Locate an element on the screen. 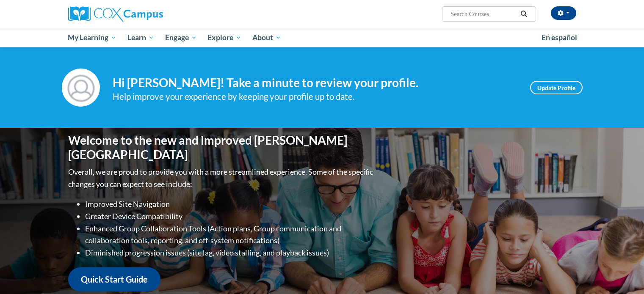  a: Update Profile is located at coordinates (556, 87).